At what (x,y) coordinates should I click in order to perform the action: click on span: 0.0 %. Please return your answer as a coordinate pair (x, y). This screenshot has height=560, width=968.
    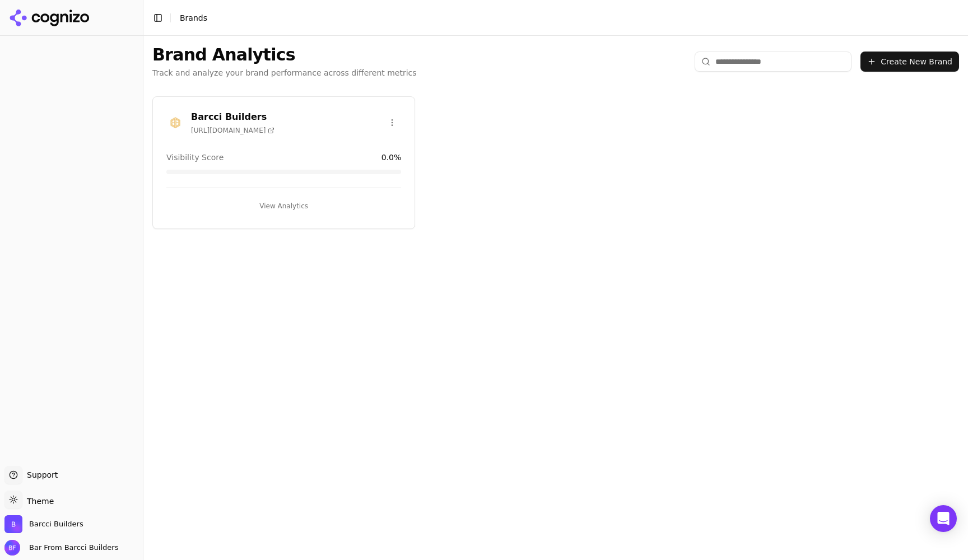
    Looking at the image, I should click on (392, 157).